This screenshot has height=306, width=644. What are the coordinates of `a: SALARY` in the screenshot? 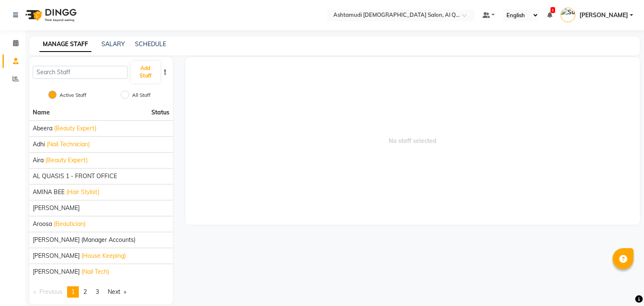 It's located at (113, 44).